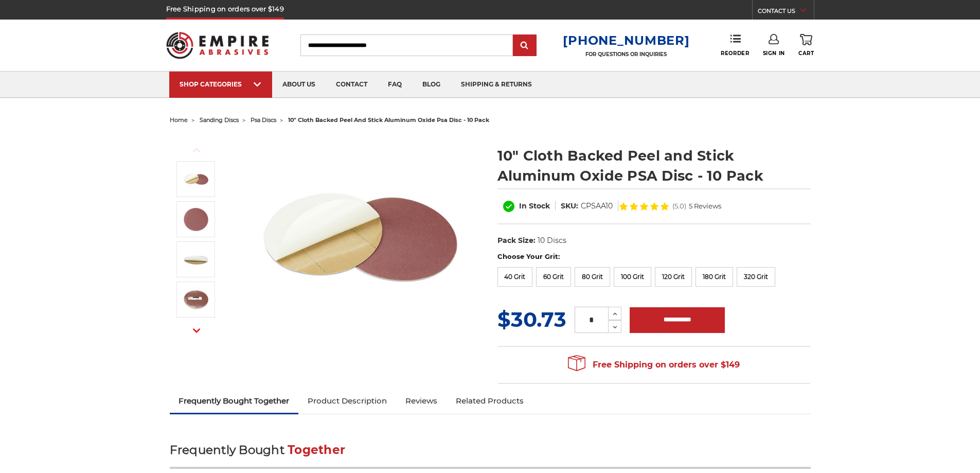  Describe the element at coordinates (317, 450) in the screenshot. I see `span: Together` at that location.